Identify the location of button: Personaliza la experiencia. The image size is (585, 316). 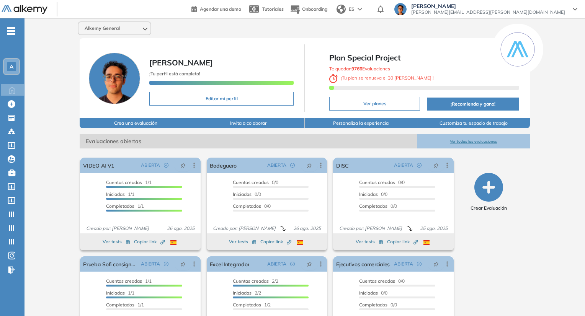
(361, 123).